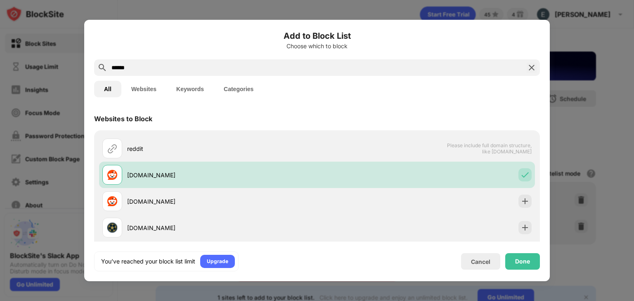 Image resolution: width=634 pixels, height=301 pixels. What do you see at coordinates (317, 46) in the screenshot?
I see `div: Choose which to block` at bounding box center [317, 46].